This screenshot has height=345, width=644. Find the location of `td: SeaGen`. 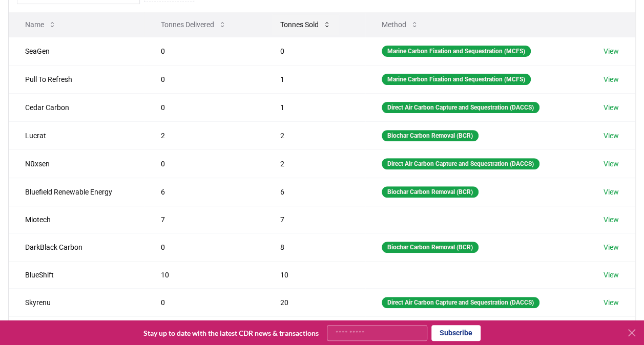

td: SeaGen is located at coordinates (76, 51).